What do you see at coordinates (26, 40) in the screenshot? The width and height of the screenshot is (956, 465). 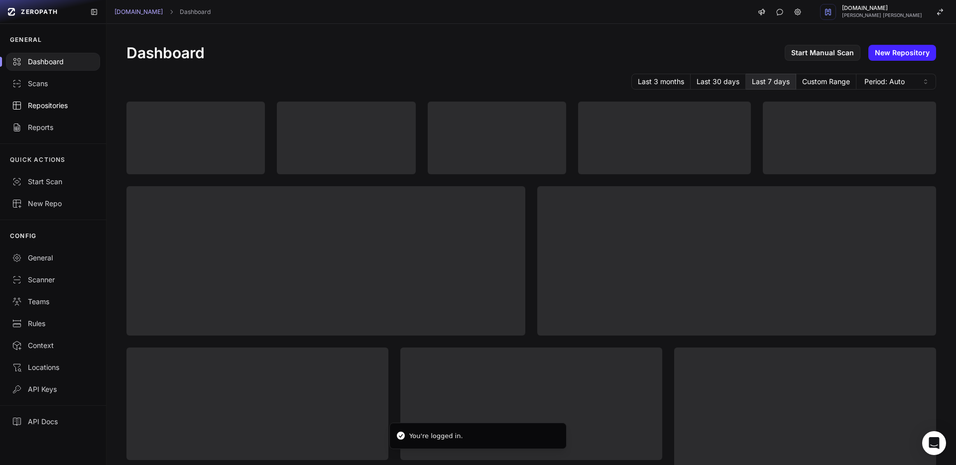 I see `p: GENERAL` at bounding box center [26, 40].